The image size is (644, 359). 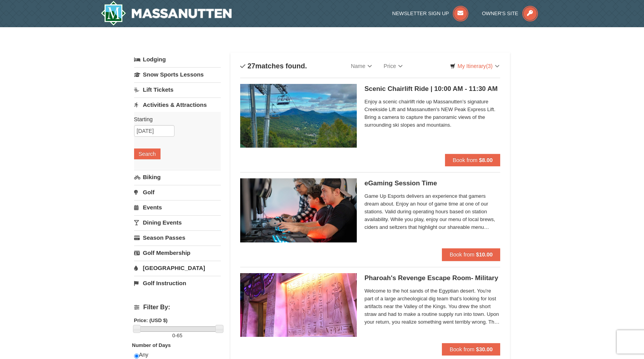 I want to click on span: 27, so click(x=251, y=66).